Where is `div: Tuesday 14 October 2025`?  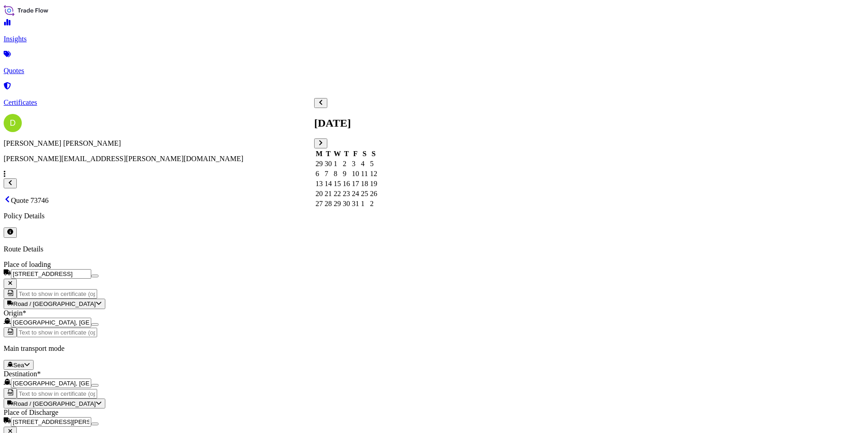
div: Tuesday 14 October 2025 is located at coordinates (328, 184).